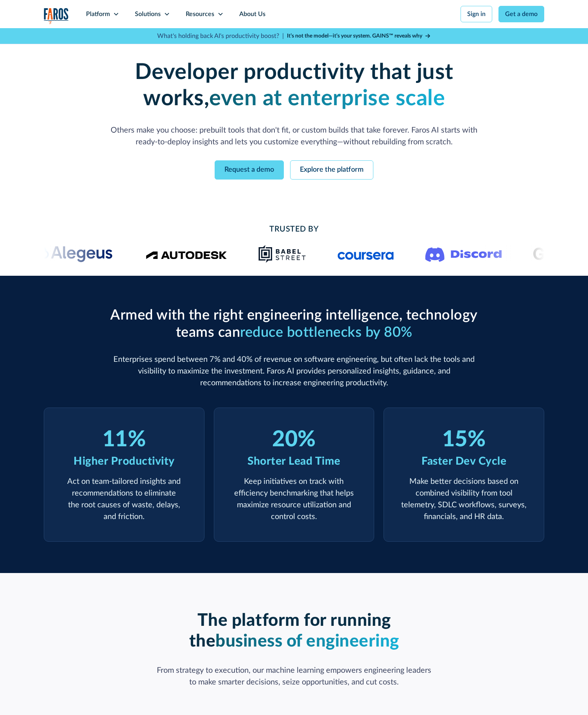 The width and height of the screenshot is (588, 715). Describe the element at coordinates (124, 461) in the screenshot. I see `div: Higher Productivity` at that location.